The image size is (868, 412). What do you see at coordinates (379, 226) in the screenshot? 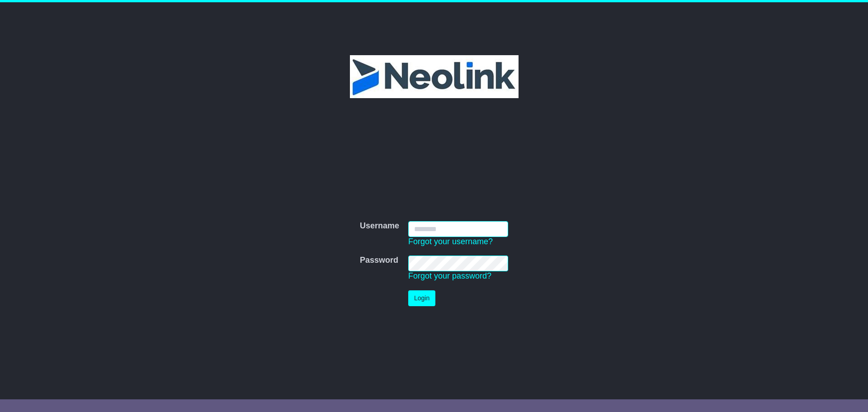
I see `label: Username` at bounding box center [379, 226].